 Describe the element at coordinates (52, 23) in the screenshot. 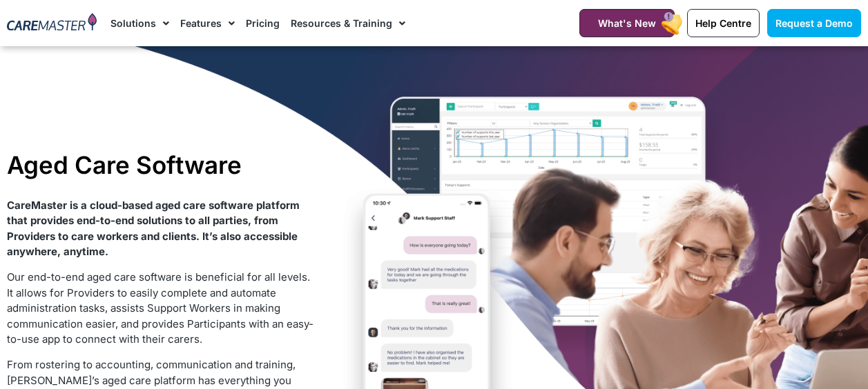

I see `img: CareMaster Logo` at that location.